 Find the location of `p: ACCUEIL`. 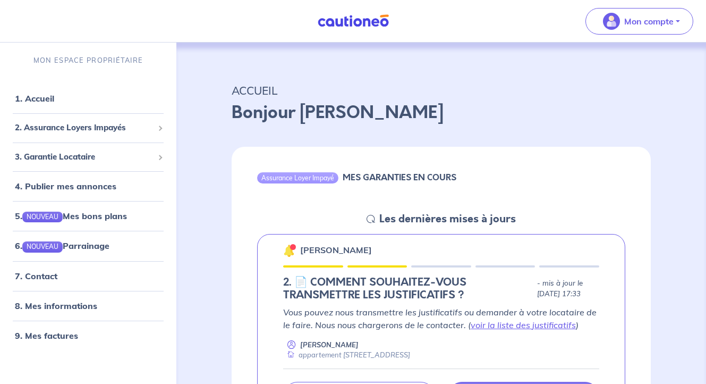

p: ACCUEIL is located at coordinates (441, 90).